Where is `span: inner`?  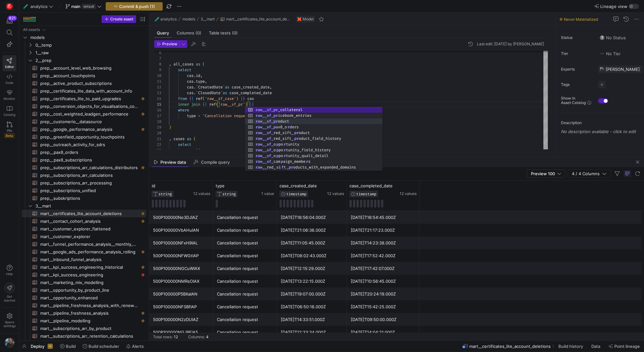 span: inner is located at coordinates (183, 104).